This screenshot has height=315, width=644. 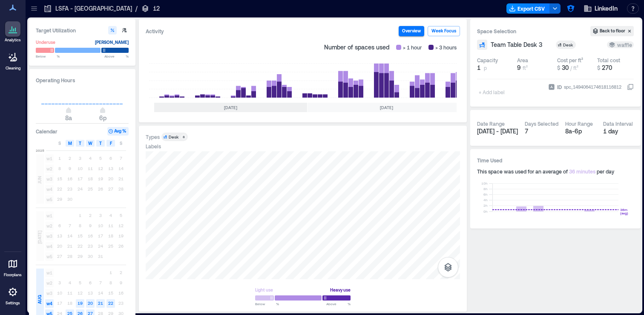 What do you see at coordinates (486, 212) in the screenshot?
I see `tspan: 0h` at bounding box center [486, 212].